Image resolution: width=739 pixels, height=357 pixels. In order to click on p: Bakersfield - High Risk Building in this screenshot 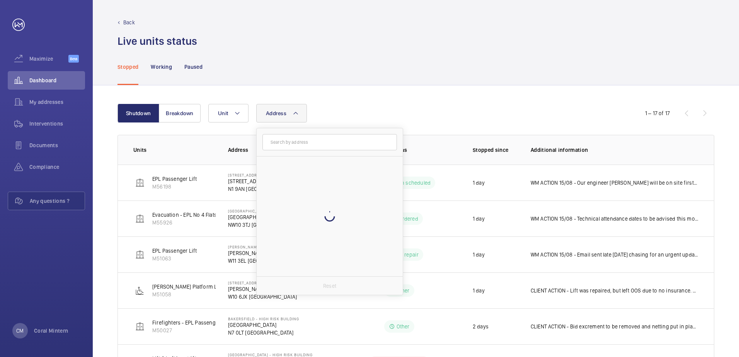, I will do `click(264, 319)`.